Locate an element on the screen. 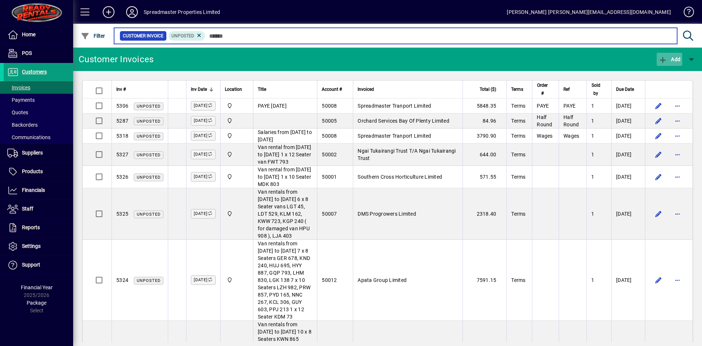 The width and height of the screenshot is (702, 346). span: Financials is located at coordinates (33, 190).